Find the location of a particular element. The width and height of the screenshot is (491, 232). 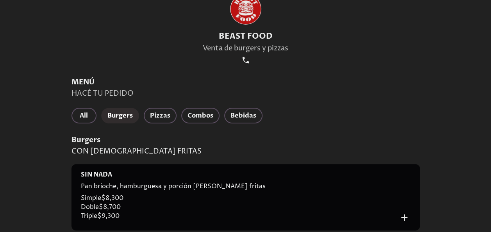

a: social-link-PHONE is located at coordinates (246, 60).